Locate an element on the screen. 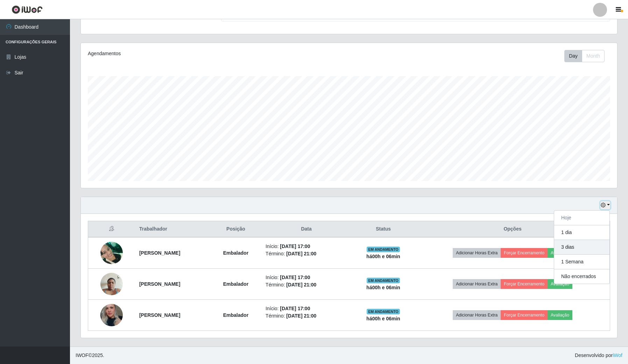 Image resolution: width=628 pixels, height=364 pixels. img: CoreUI Logo is located at coordinates (27, 9).